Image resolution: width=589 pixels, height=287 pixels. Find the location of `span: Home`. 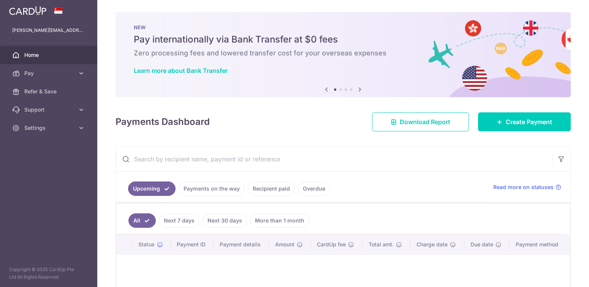

span: Home is located at coordinates (49, 55).